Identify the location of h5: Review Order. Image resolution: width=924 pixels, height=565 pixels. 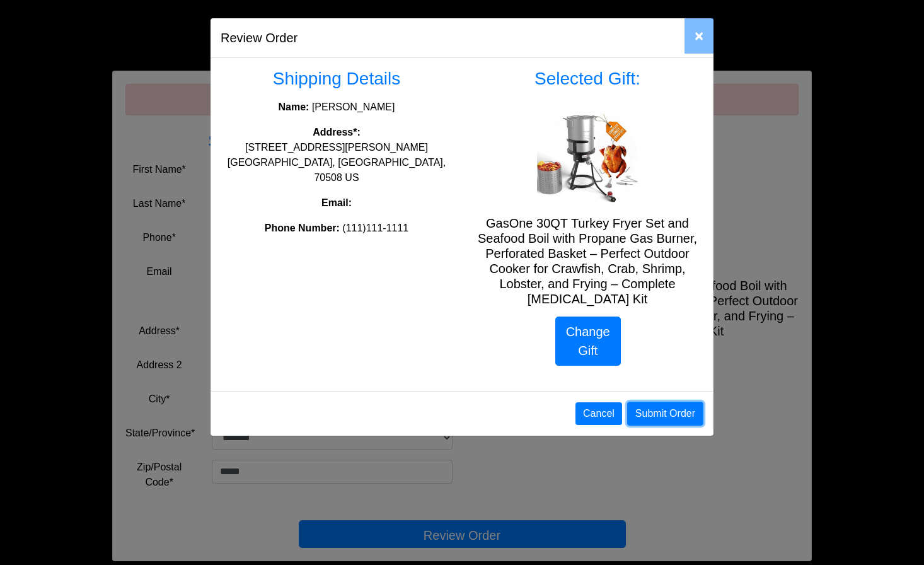
(259, 38).